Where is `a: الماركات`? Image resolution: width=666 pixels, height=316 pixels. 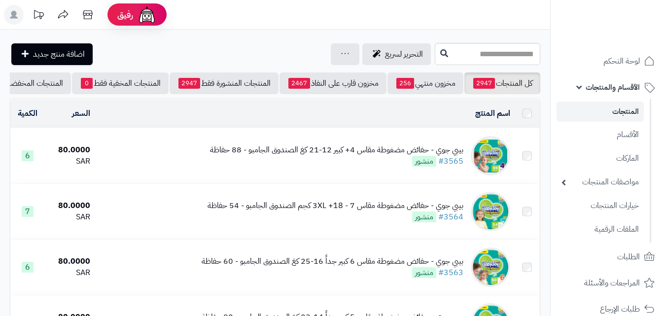 a: الماركات is located at coordinates (600, 158).